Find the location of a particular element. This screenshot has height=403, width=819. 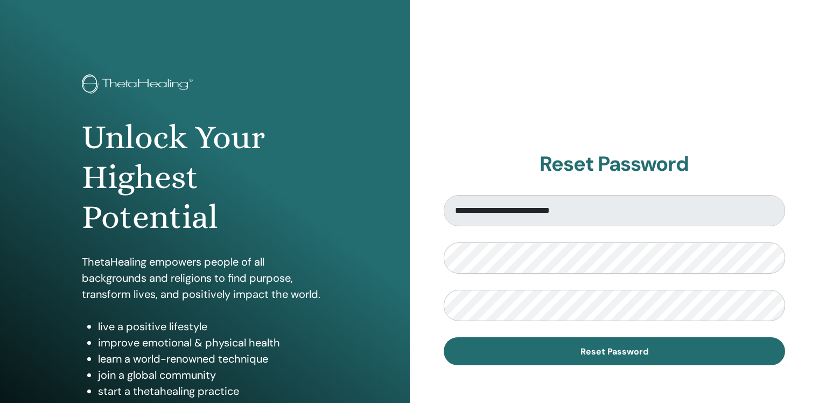

li: join a global community is located at coordinates (213, 375).